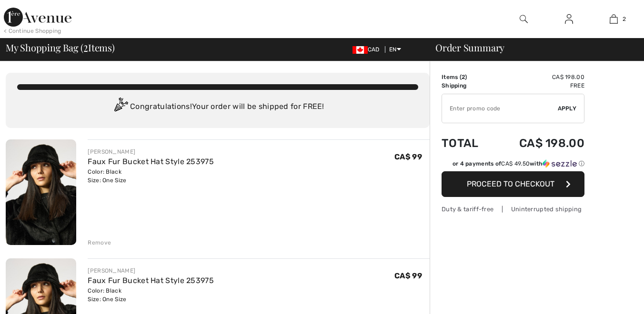  What do you see at coordinates (395, 50) in the screenshot?
I see `span: EN` at bounding box center [395, 50].